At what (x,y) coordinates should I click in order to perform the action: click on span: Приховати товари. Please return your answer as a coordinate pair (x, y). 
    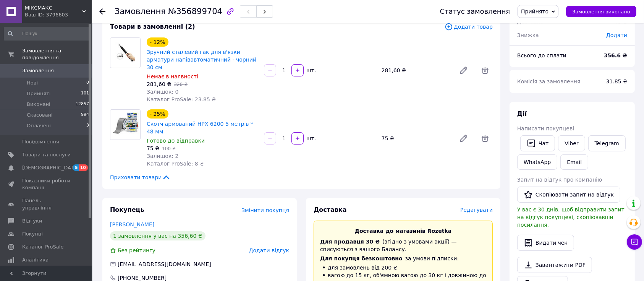
    Looking at the image, I should click on (140, 177).